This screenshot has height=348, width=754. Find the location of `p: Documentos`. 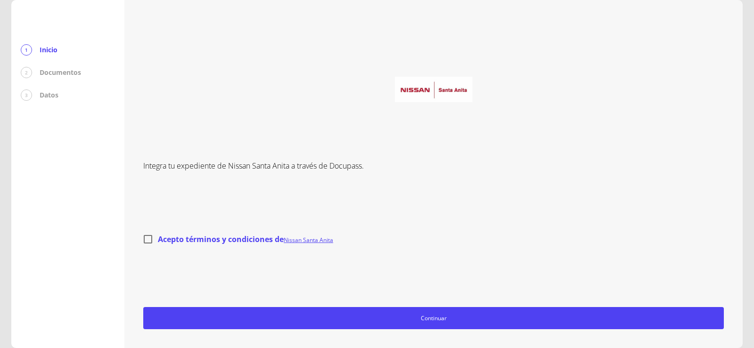

p: Documentos is located at coordinates (60, 73).